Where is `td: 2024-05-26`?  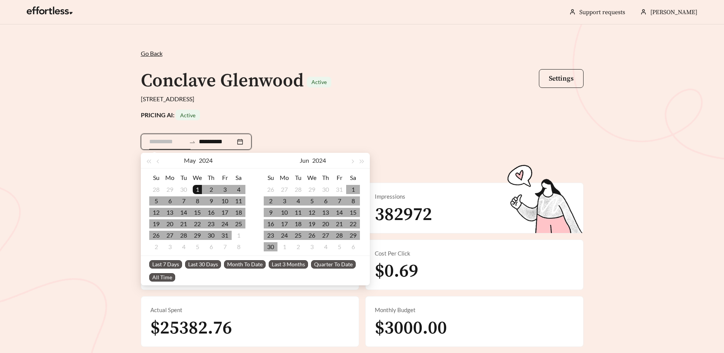
td: 2024-05-26 is located at coordinates (156, 235).